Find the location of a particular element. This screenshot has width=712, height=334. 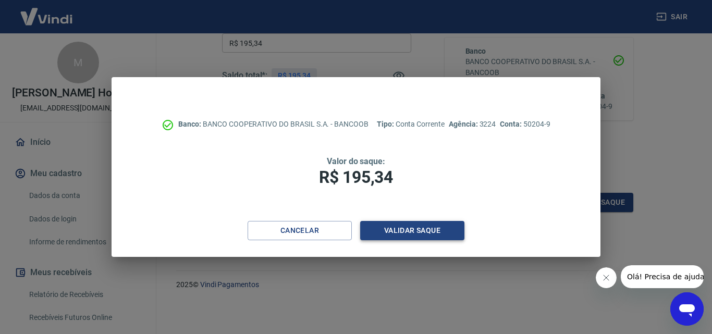

span: Olá! Precisa de ajuda? is located at coordinates (47, 11).